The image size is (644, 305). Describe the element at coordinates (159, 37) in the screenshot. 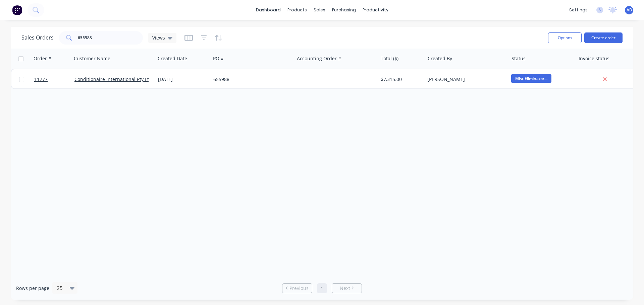

I see `span: Views` at that location.